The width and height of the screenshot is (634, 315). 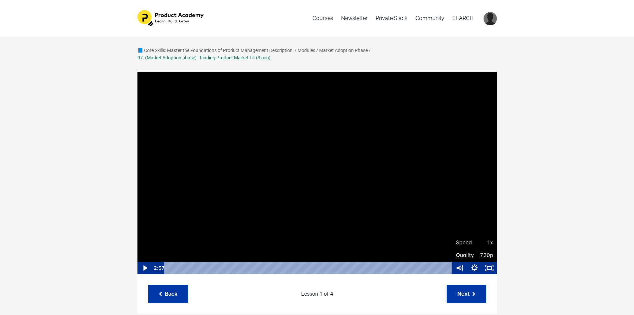 What do you see at coordinates (171, 18) in the screenshot?
I see `img: 1e4575b-f30f-f7bc-803-1053f84514_582dc3fb-c1b0-4259-95ab-5487f20d86c3.png` at bounding box center [171, 18].